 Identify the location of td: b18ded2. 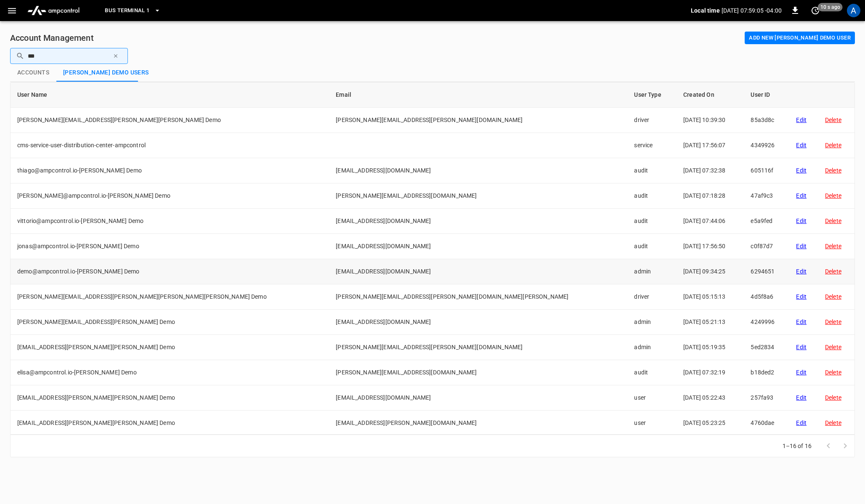
(767, 373).